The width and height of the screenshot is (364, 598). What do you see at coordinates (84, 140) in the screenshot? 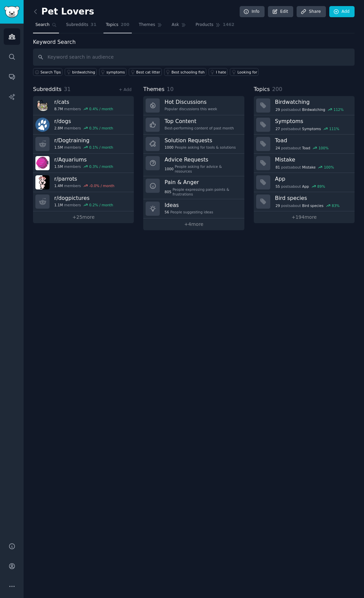
I see `h3: r/ Dogtraining` at bounding box center [84, 140].